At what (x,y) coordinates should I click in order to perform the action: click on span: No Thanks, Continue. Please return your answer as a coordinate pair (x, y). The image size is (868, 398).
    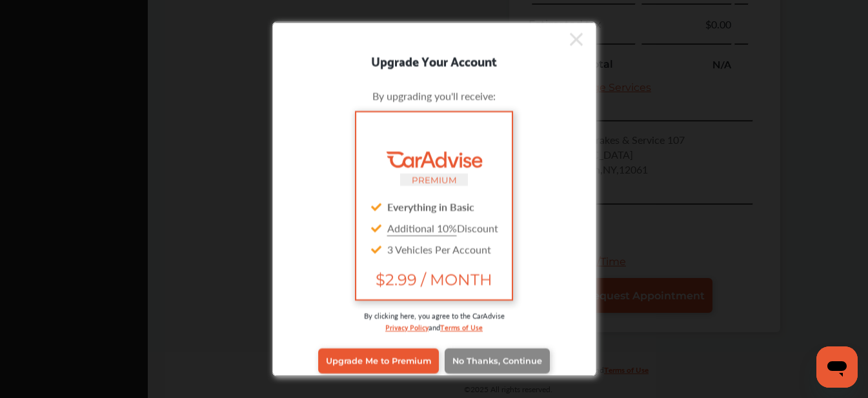
    Looking at the image, I should click on (496, 361).